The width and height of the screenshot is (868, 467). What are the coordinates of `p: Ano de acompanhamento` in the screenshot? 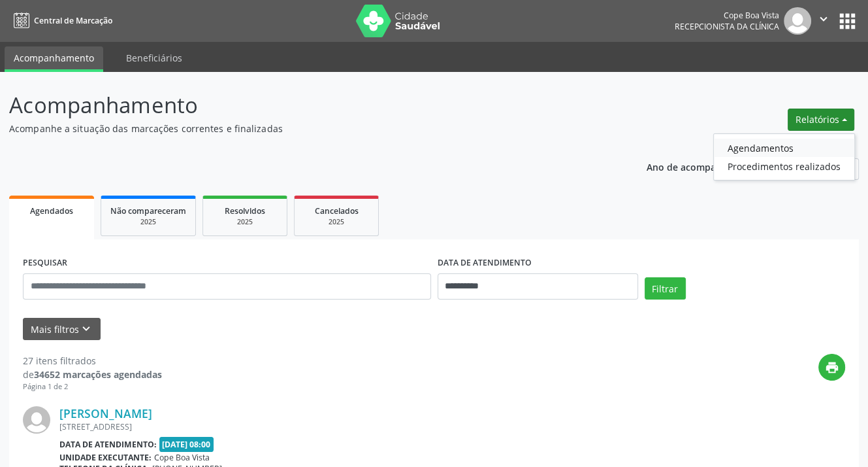 It's located at (704, 166).